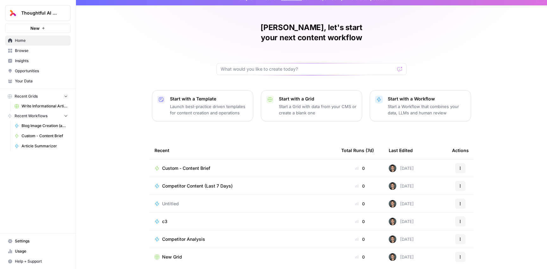 This screenshot has height=269, width=547. I want to click on a: Opportunities, so click(38, 71).